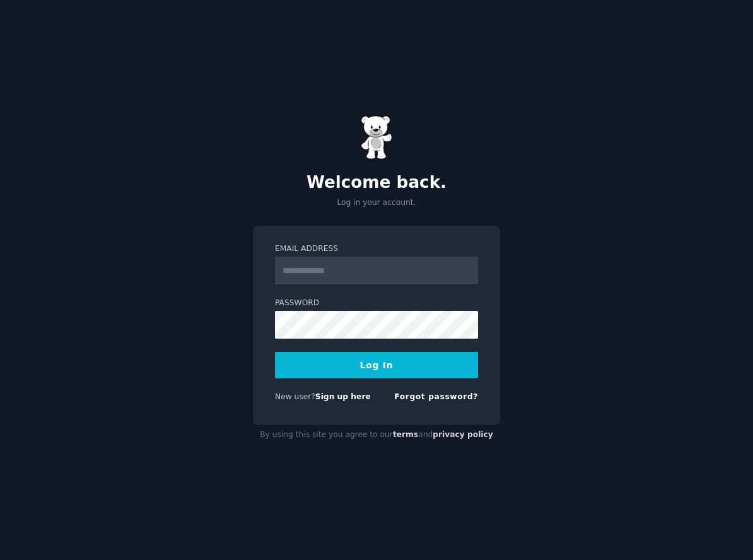 The height and width of the screenshot is (560, 753). I want to click on a: terms, so click(405, 434).